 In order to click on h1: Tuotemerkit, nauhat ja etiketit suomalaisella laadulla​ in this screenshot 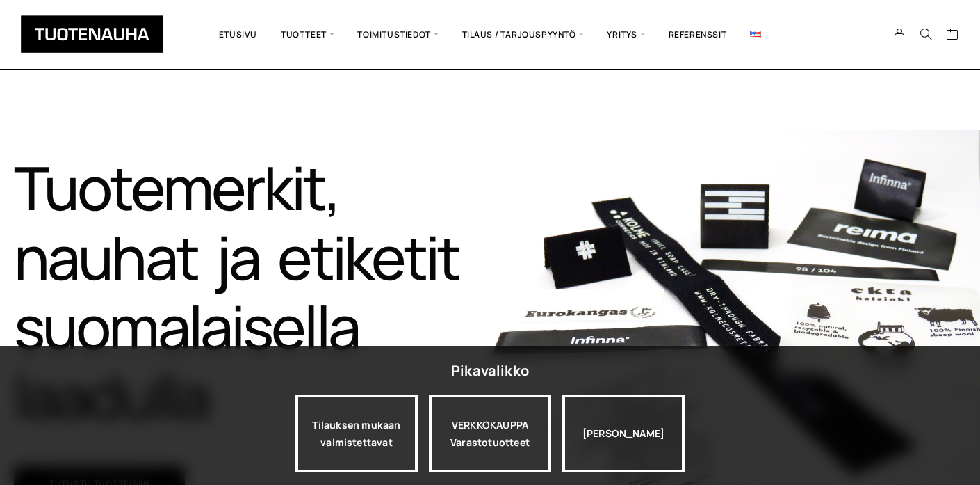, I will do `click(251, 292)`.